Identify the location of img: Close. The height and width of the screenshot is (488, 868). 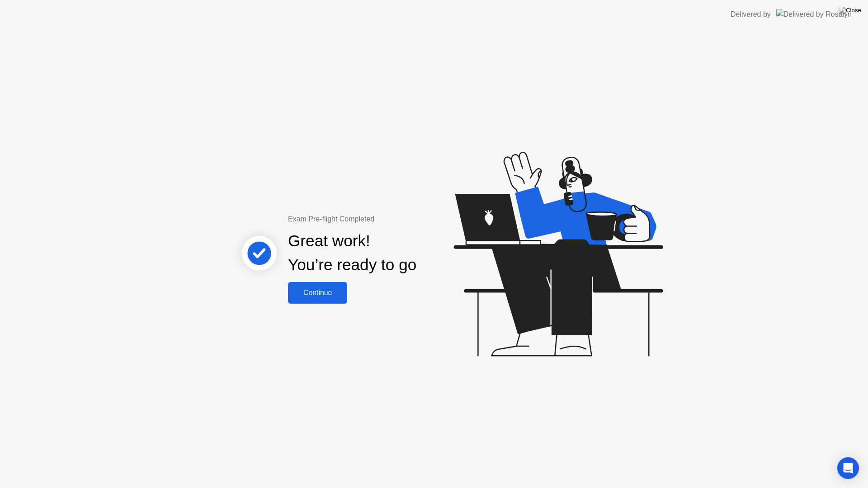
(850, 10).